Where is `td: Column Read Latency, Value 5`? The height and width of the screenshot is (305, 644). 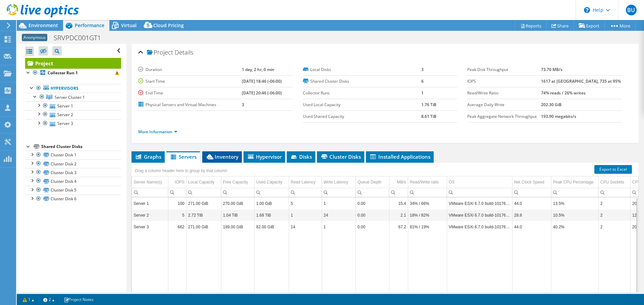
td: Column Read Latency, Value 5 is located at coordinates (305, 204).